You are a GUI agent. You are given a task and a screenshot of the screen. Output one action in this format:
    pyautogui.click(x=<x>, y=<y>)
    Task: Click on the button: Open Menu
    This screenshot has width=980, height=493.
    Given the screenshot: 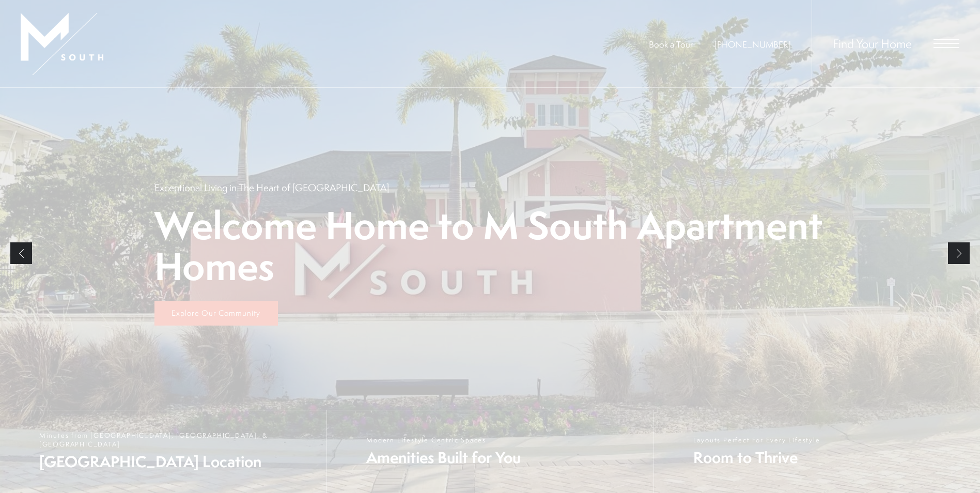 What is the action you would take?
    pyautogui.click(x=946, y=44)
    